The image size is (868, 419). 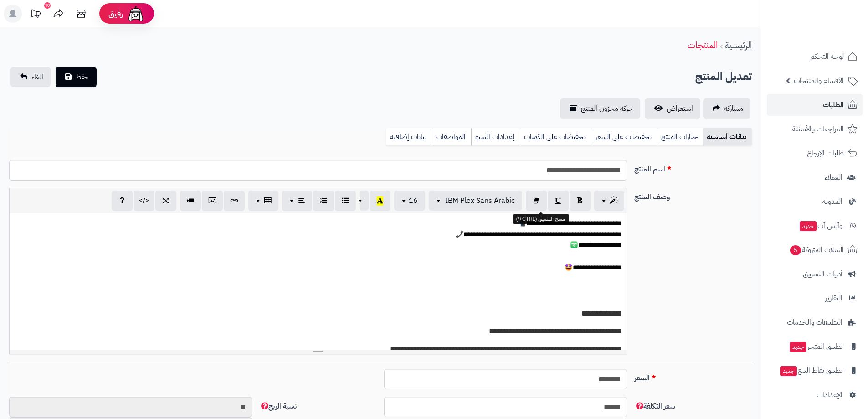 What do you see at coordinates (822, 274) in the screenshot?
I see `span: أدوات التسويق` at bounding box center [822, 274].